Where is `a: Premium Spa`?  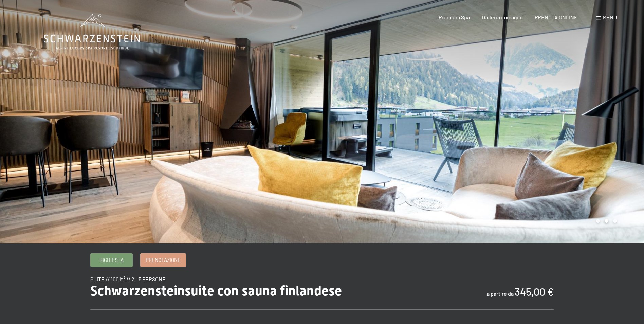
a: Premium Spa is located at coordinates (454, 17).